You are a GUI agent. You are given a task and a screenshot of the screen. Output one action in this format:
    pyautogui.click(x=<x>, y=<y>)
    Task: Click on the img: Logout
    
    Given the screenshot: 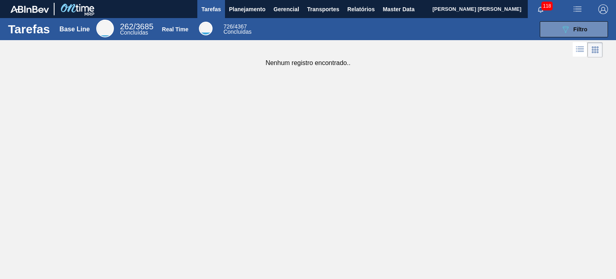 What is the action you would take?
    pyautogui.click(x=603, y=9)
    